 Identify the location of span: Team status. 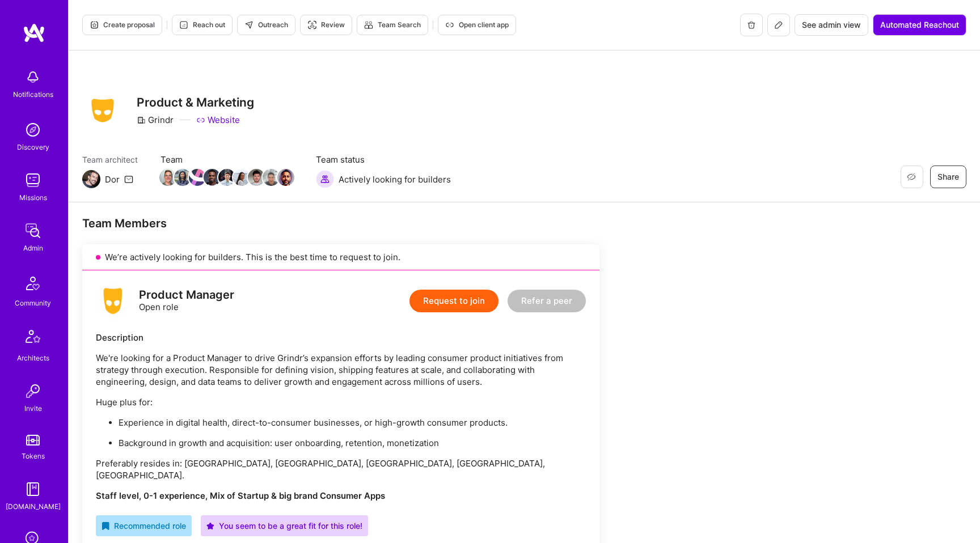
(383, 159).